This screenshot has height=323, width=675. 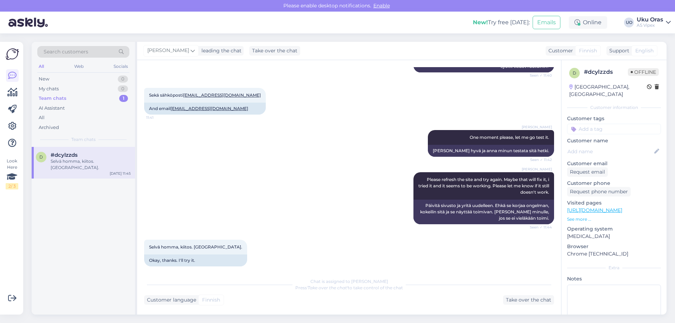 I want to click on p: Customer tags, so click(x=614, y=118).